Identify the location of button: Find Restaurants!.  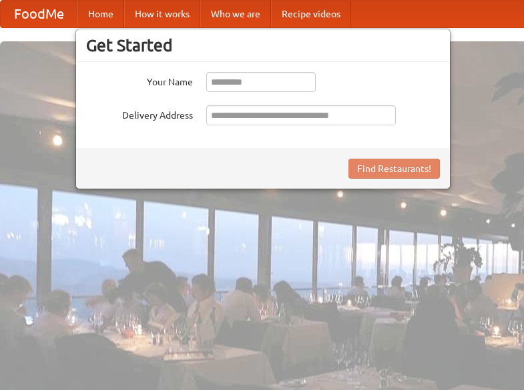
(394, 169).